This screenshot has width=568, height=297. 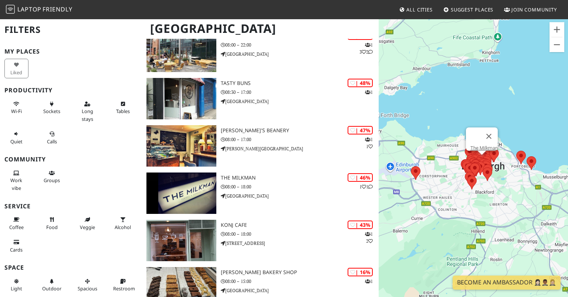 What do you see at coordinates (557, 45) in the screenshot?
I see `button: Zoom out` at bounding box center [557, 45].